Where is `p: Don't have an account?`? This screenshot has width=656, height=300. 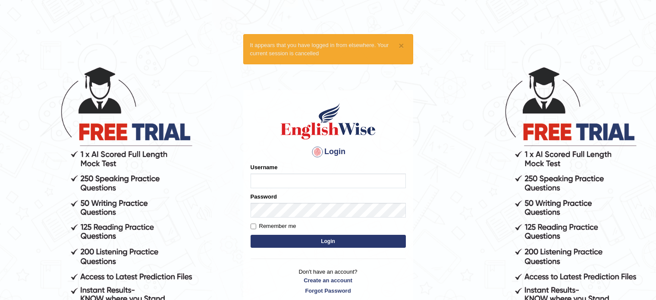
p: Don't have an account? is located at coordinates (328, 281).